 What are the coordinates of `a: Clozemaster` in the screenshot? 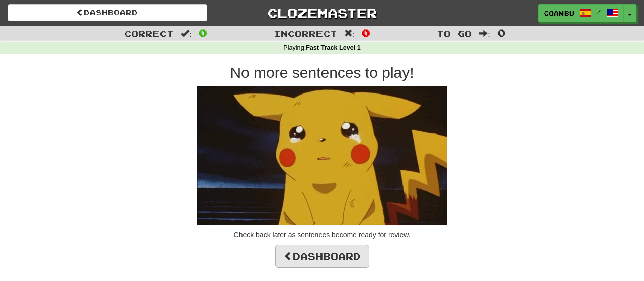 It's located at (322, 13).